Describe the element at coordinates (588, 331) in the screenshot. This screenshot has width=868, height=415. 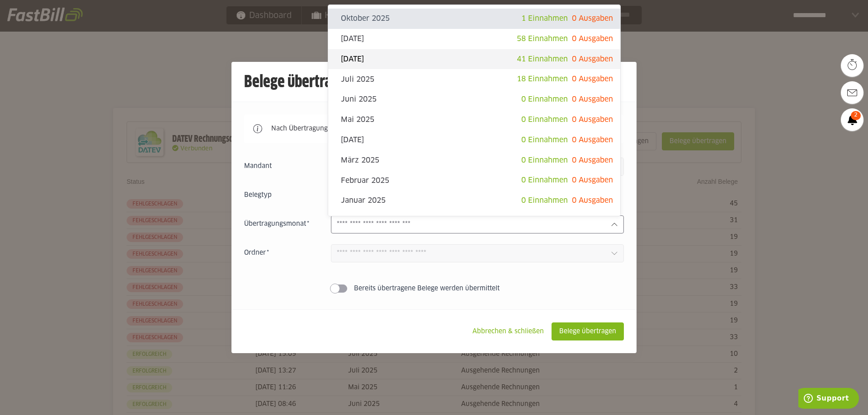
I see `sl-button: Belege übertragen` at that location.